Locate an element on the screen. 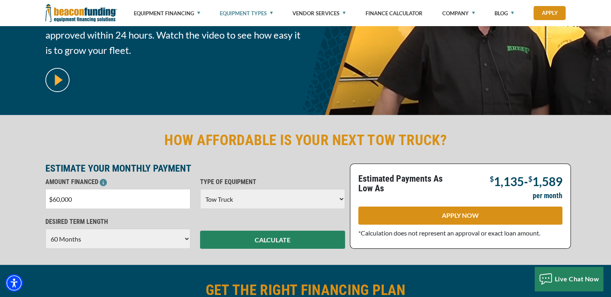  button: Live Chat Now is located at coordinates (568, 279).